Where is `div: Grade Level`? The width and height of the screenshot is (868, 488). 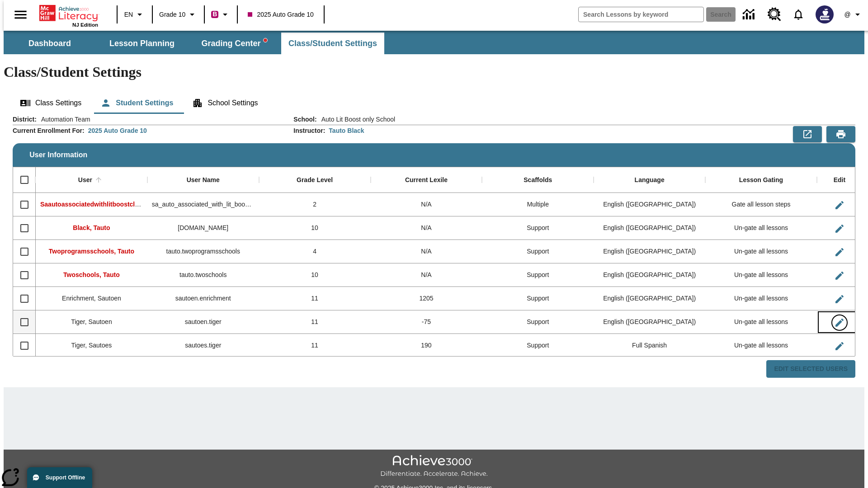
div: Grade Level is located at coordinates (315, 180).